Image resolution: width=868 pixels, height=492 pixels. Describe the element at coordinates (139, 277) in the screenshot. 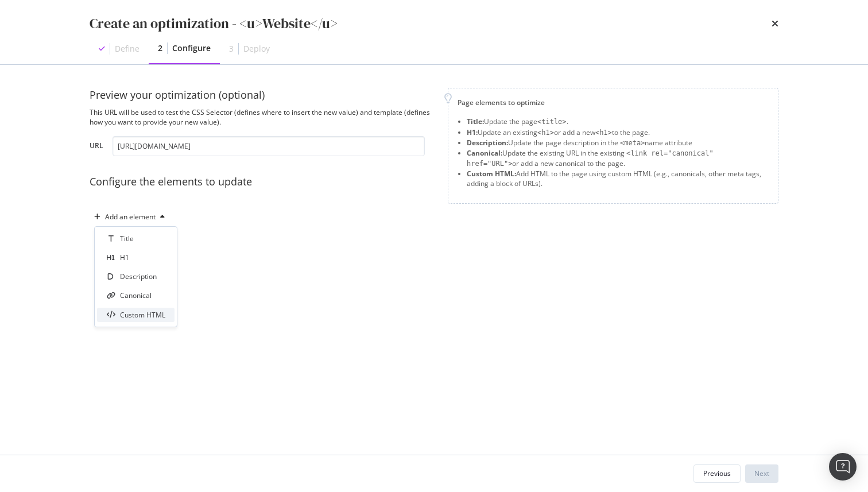

I see `div: Description` at that location.